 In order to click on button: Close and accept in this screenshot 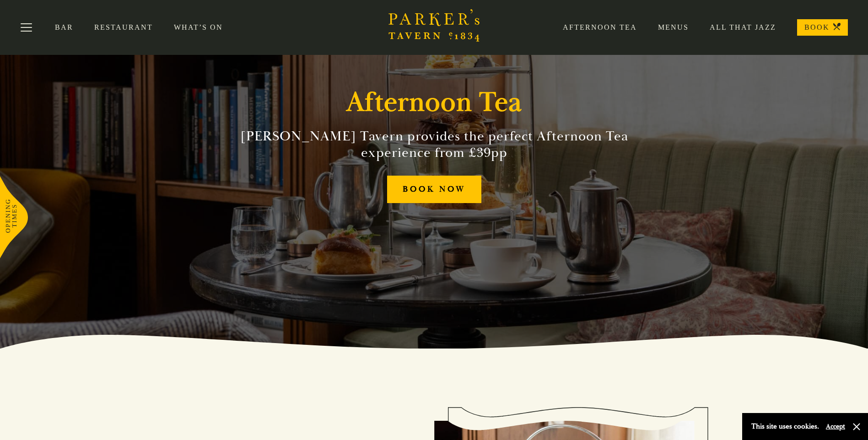, I will do `click(857, 426)`.